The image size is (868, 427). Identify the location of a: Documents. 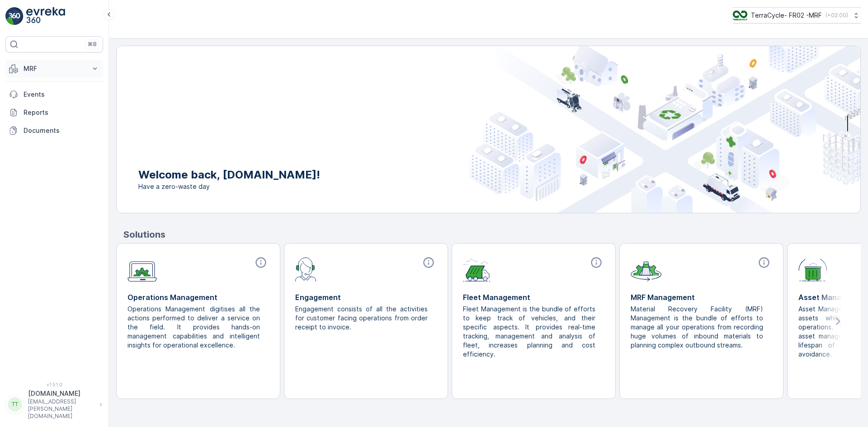
(54, 130).